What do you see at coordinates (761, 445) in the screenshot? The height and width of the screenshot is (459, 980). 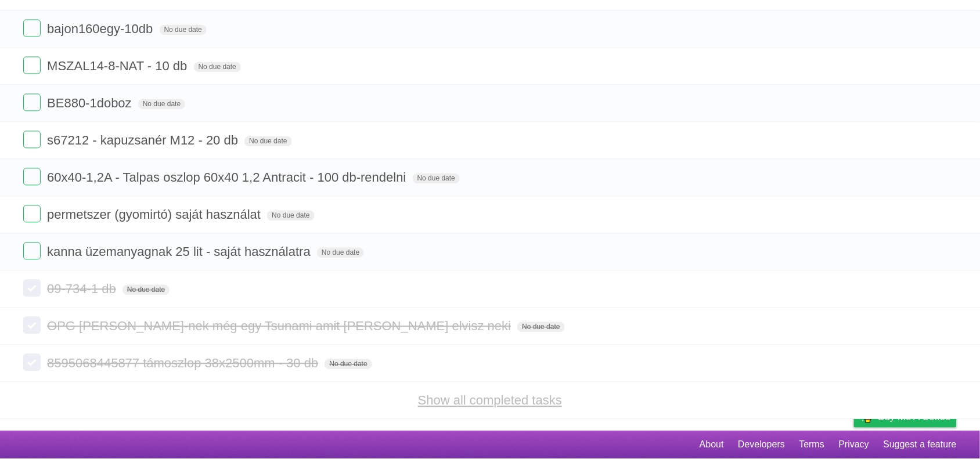 I see `a: Developers` at bounding box center [761, 445].